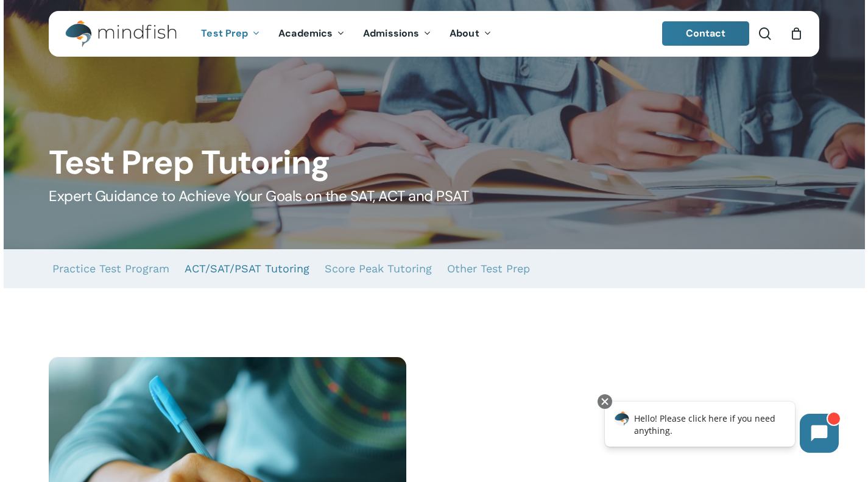 This screenshot has width=868, height=482. I want to click on span: Test Prep, so click(224, 33).